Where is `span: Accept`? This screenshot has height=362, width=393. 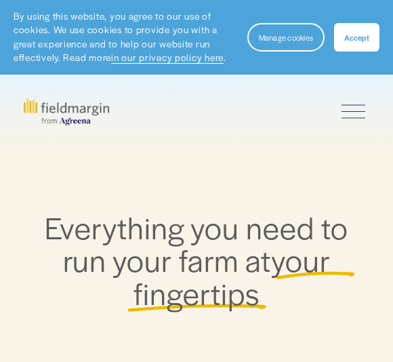 span: Accept is located at coordinates (357, 37).